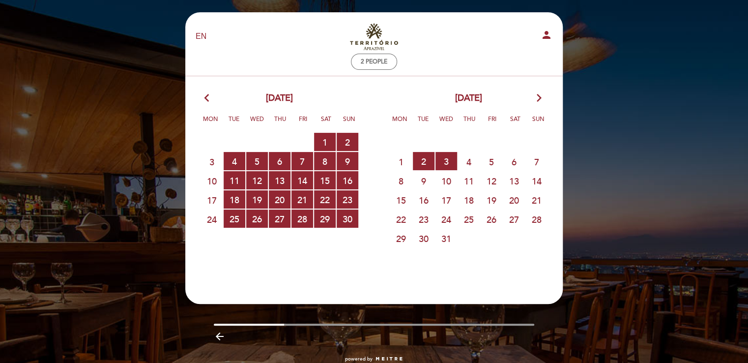 The height and width of the screenshot is (363, 748). What do you see at coordinates (374, 61) in the screenshot?
I see `span: 2 people` at bounding box center [374, 61].